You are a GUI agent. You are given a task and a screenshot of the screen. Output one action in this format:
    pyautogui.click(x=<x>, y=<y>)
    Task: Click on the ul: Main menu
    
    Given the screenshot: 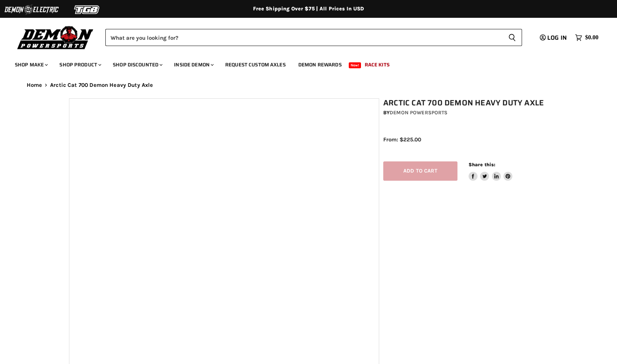 What is the action you would take?
    pyautogui.click(x=303, y=63)
    